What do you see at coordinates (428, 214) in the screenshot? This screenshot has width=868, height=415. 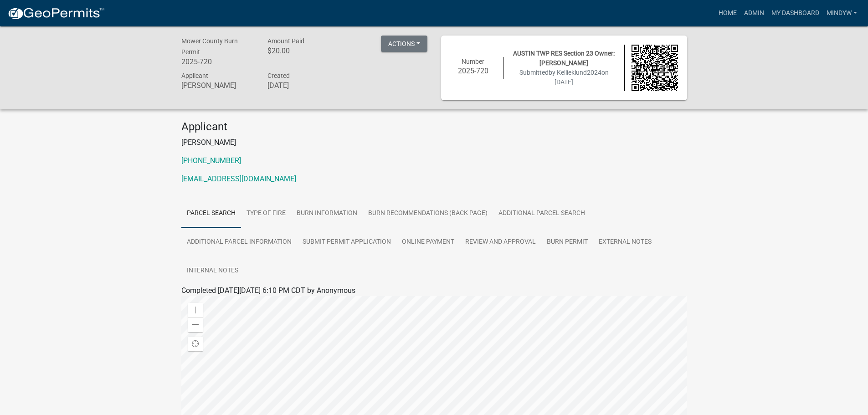 I see `a: Burn Recommendations (Back Page)` at bounding box center [428, 214].